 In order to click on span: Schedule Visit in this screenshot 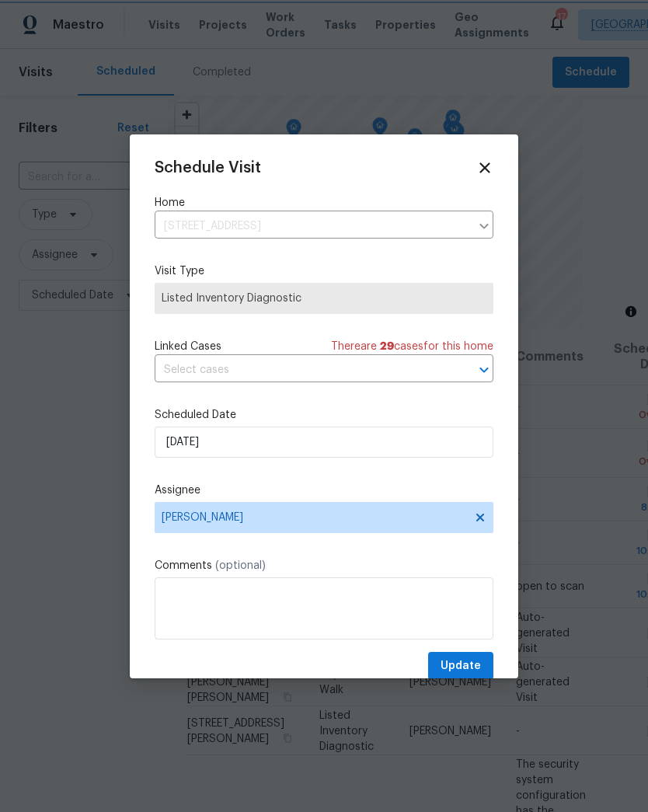, I will do `click(208, 168)`.